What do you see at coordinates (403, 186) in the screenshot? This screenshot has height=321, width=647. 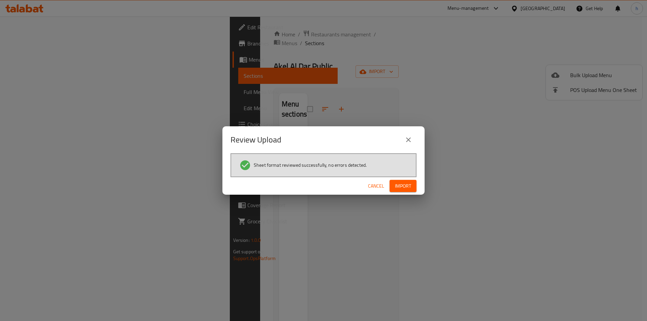 I see `button: Import` at bounding box center [403, 186].